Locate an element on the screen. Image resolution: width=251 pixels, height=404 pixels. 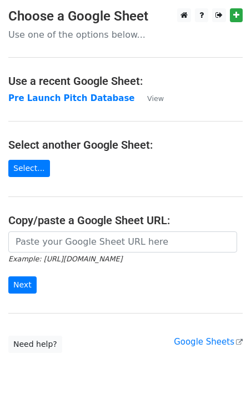
a: Need help? is located at coordinates (35, 344).